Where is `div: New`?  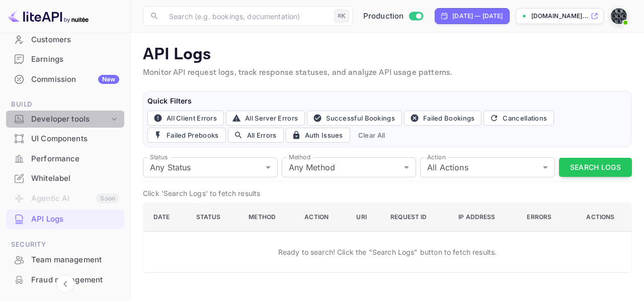
div: New is located at coordinates (109, 79).